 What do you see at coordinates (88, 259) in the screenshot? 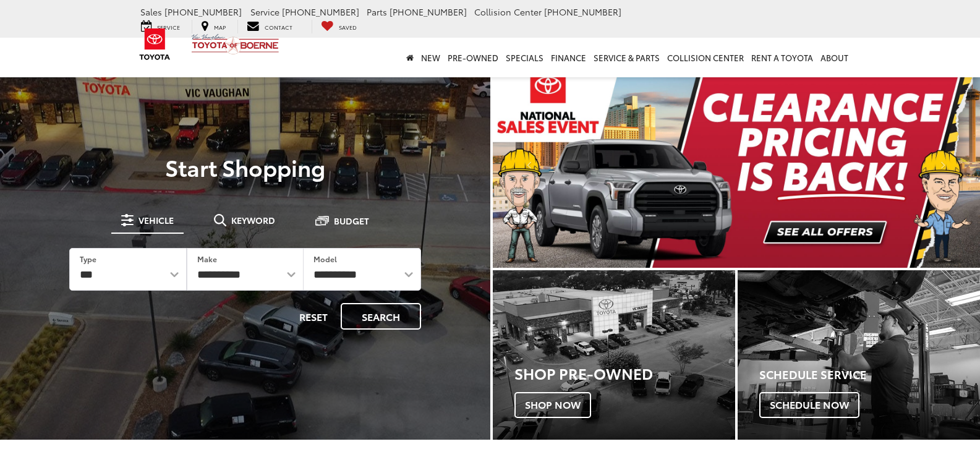
I see `label: Type` at bounding box center [88, 259].